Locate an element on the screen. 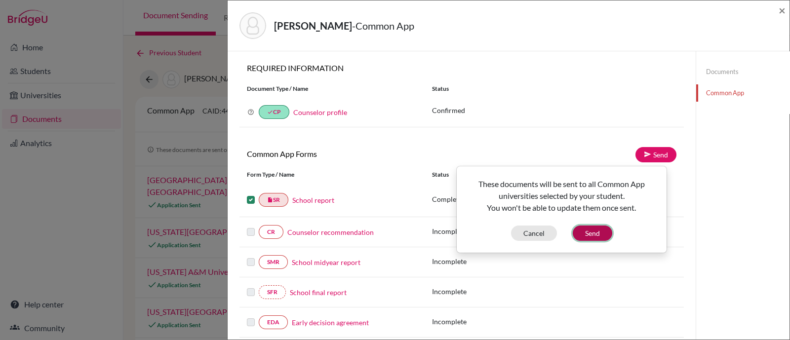  button: Close is located at coordinates (782, 10).